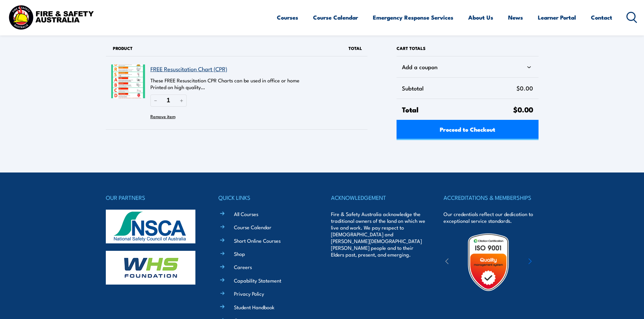  What do you see at coordinates (156, 100) in the screenshot?
I see `button: Reduce quantity of FREE Resuscitation Chart (CPR)` at bounding box center [156, 100].